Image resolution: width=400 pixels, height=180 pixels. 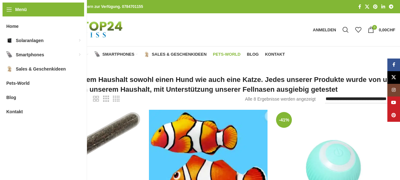 What do you see at coordinates (359, 99) in the screenshot?
I see `select: Shop-Reihenfolge` at bounding box center [359, 99].